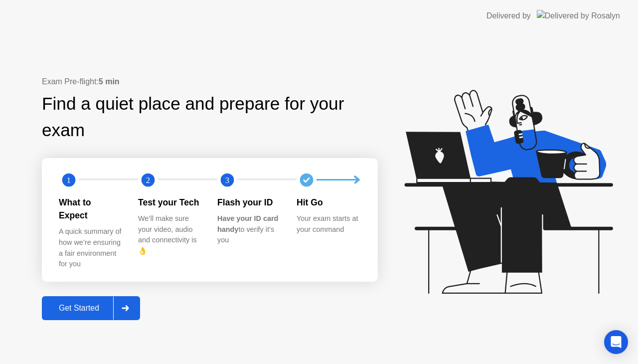 The height and width of the screenshot is (364, 638). Describe the element at coordinates (109, 81) in the screenshot. I see `b: 5 min` at that location.